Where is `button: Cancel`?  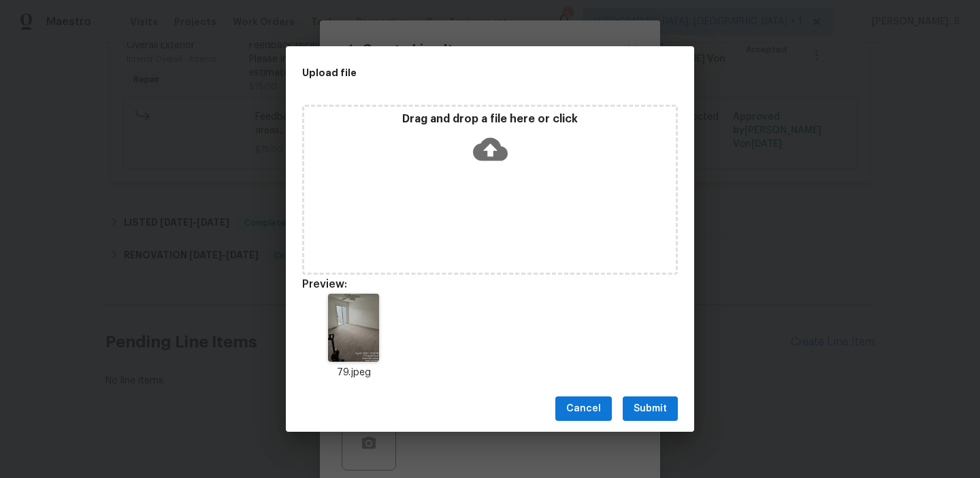
button: Cancel is located at coordinates (584, 409).